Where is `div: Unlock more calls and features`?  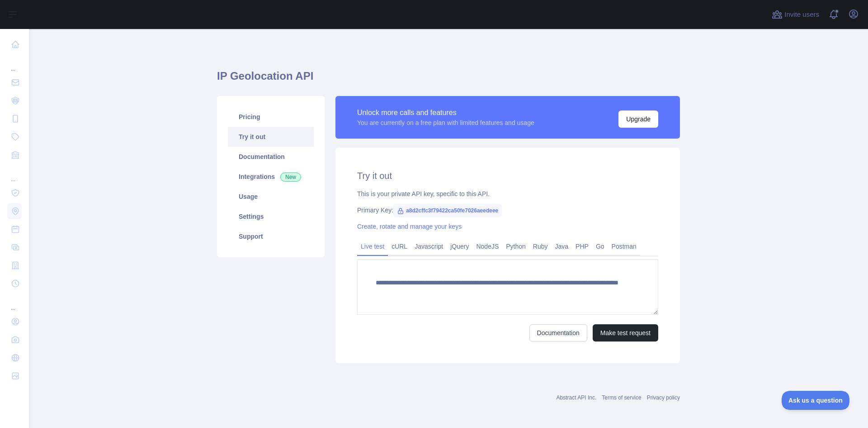 div: Unlock more calls and features is located at coordinates (446, 113).